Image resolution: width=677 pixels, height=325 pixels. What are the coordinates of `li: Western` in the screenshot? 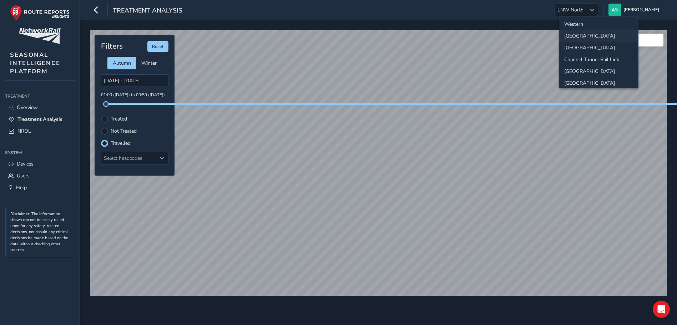 It's located at (599, 24).